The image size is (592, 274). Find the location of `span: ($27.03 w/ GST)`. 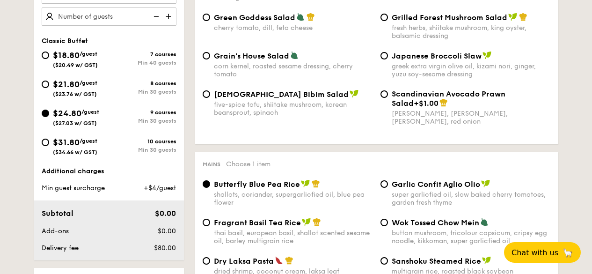

span: ($27.03 w/ GST) is located at coordinates (75, 123).